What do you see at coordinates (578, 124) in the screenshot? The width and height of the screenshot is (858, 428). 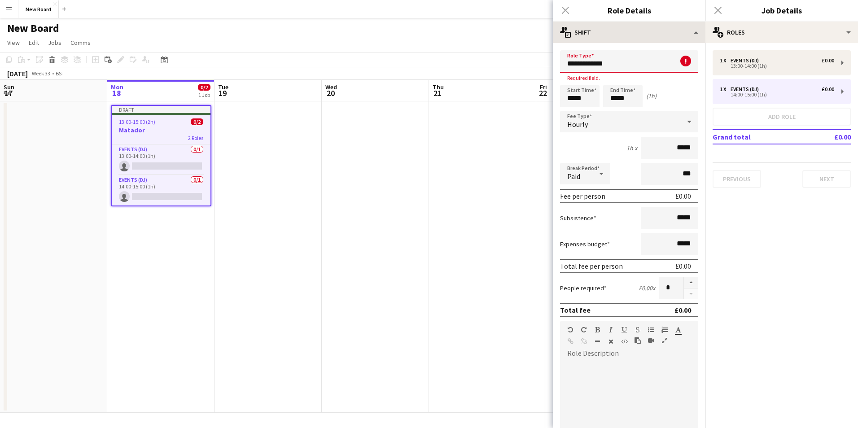 I see `span: Hourly` at bounding box center [578, 124].